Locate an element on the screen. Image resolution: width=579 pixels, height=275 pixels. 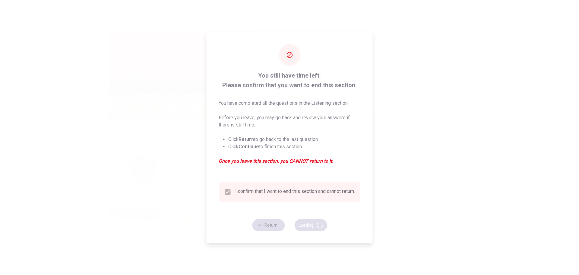
div: I confirm that I want to end this section and cannot return. is located at coordinates (295, 192).